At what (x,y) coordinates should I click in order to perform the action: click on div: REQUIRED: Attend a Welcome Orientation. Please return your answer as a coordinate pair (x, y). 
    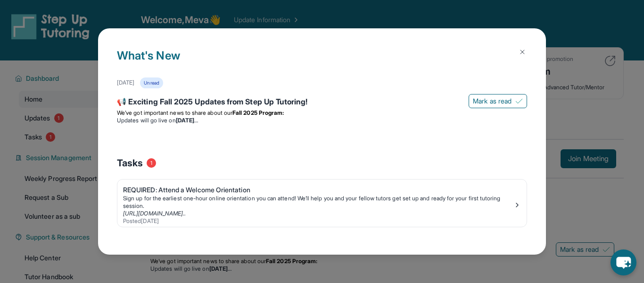
    Looking at the image, I should click on (318, 190).